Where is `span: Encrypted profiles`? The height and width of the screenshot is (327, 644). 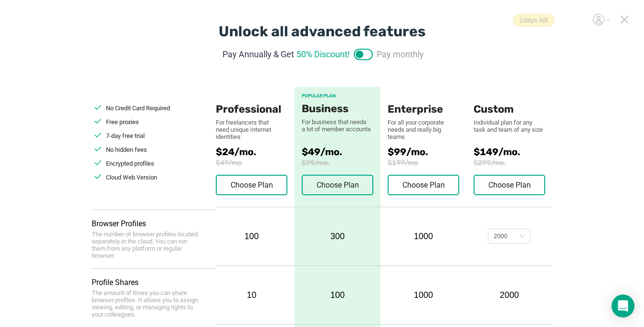 span: Encrypted profiles is located at coordinates (130, 163).